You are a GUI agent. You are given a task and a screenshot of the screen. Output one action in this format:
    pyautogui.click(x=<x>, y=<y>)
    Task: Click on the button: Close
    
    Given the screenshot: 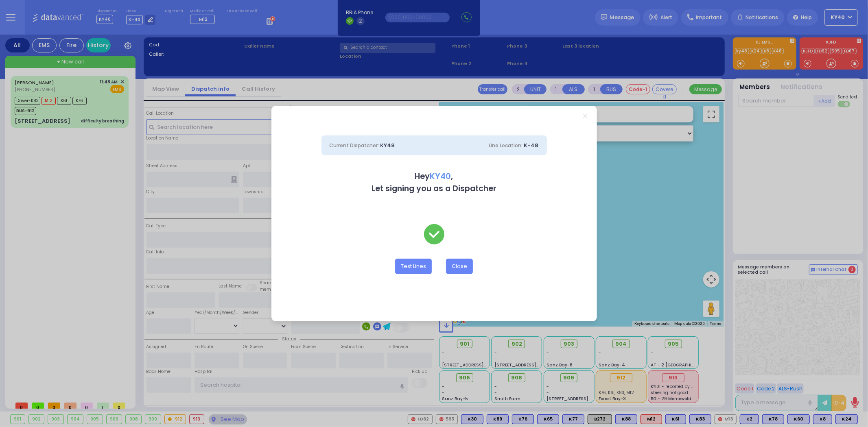 What is the action you would take?
    pyautogui.click(x=460, y=267)
    